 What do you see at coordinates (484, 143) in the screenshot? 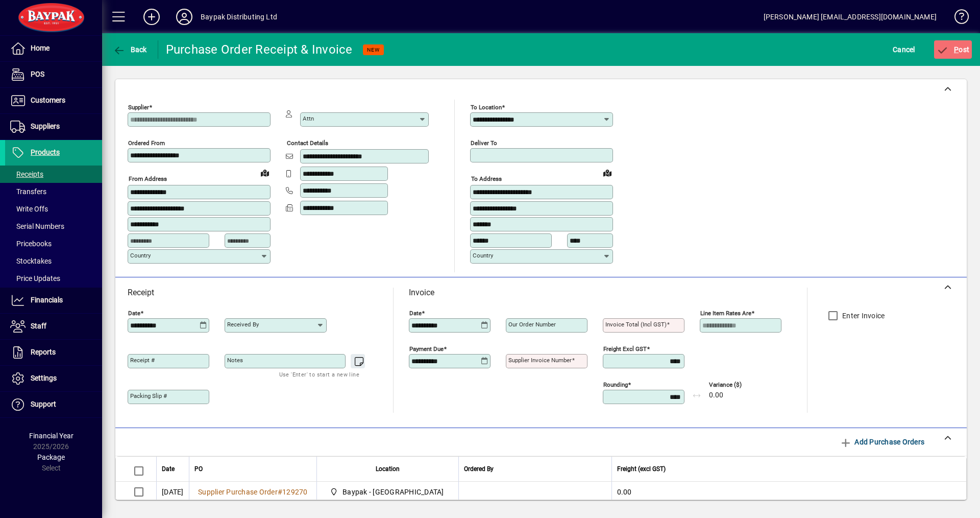
I see `mat-label: Deliver To` at bounding box center [484, 143].